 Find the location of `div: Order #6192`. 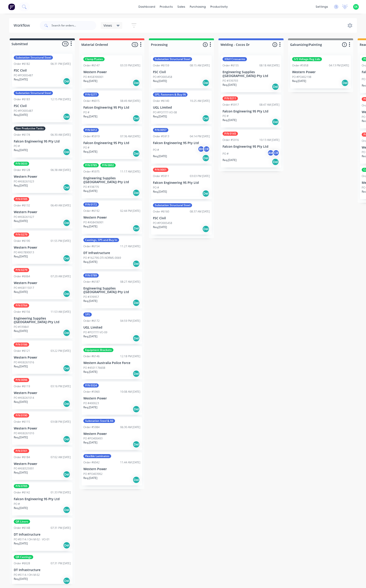

div: Order #6192 is located at coordinates (91, 211).